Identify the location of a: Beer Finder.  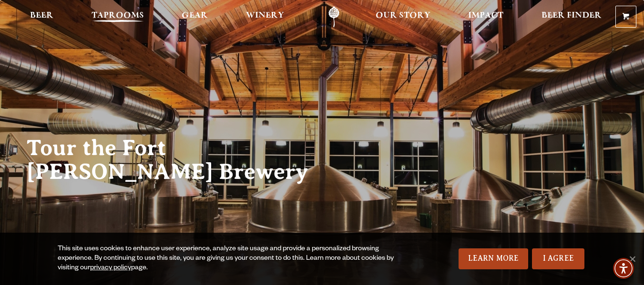
(572, 17).